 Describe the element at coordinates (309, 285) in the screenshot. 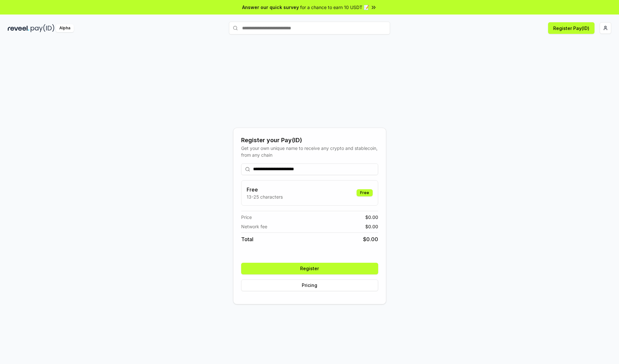

I see `button: Pricing` at that location.